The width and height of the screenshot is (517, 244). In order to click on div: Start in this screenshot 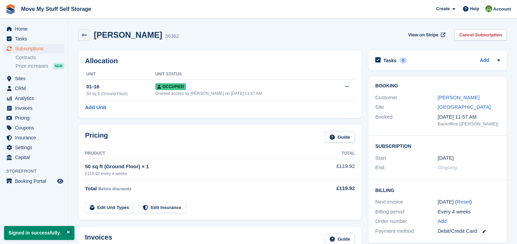, I will do `click(406, 158)`.